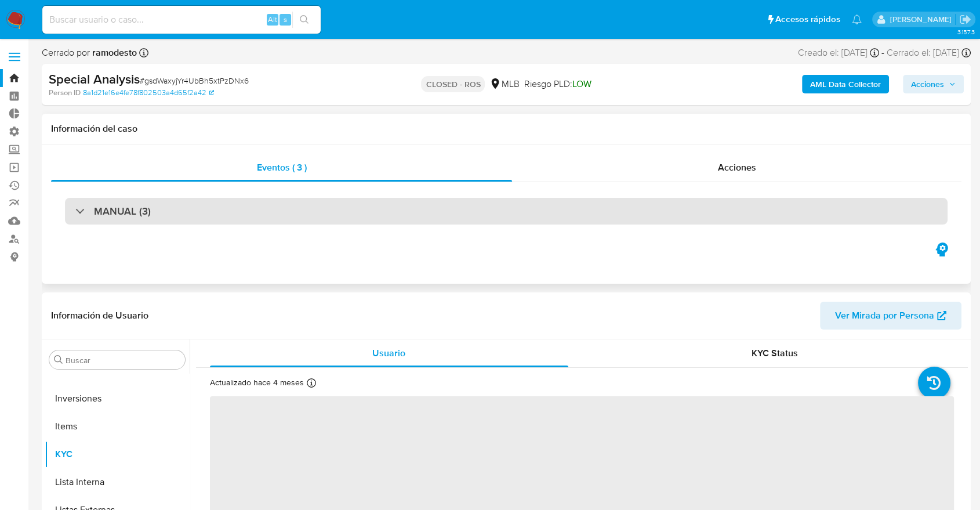  What do you see at coordinates (775, 353) in the screenshot?
I see `span: KYC Status` at bounding box center [775, 353].